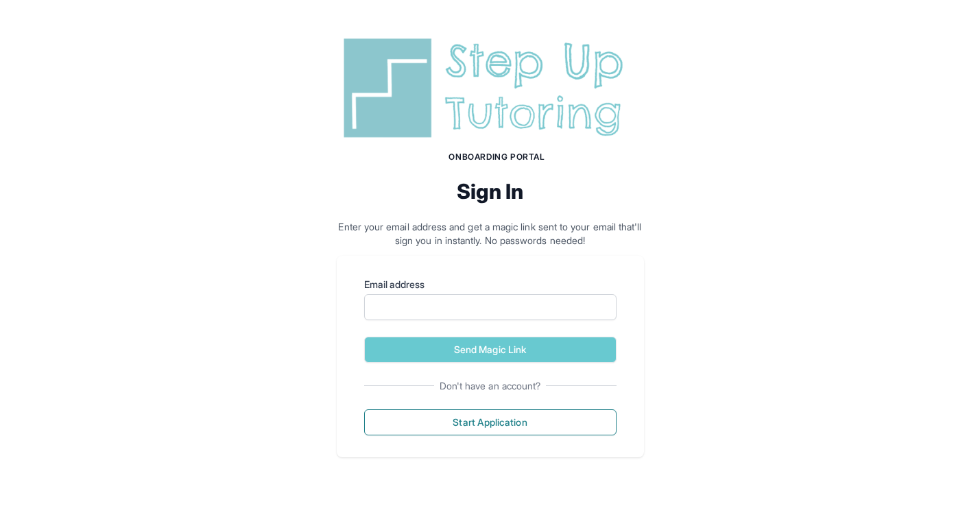 This screenshot has width=980, height=506. I want to click on span: Don't have an account?, so click(490, 386).